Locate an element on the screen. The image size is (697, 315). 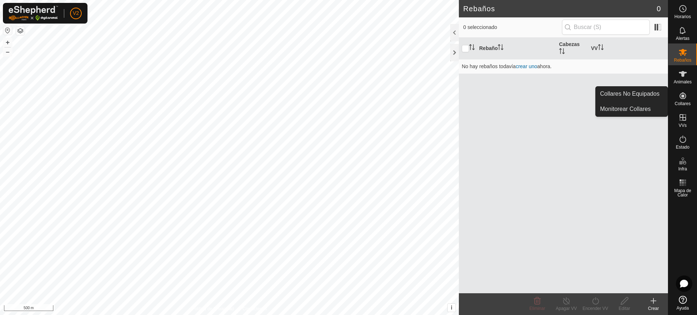
span: 0 seleccionado is located at coordinates (513, 27).